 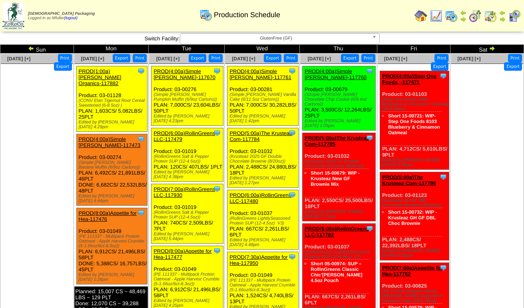 What do you see at coordinates (111, 49) in the screenshot?
I see `td: Mon` at bounding box center [111, 49].